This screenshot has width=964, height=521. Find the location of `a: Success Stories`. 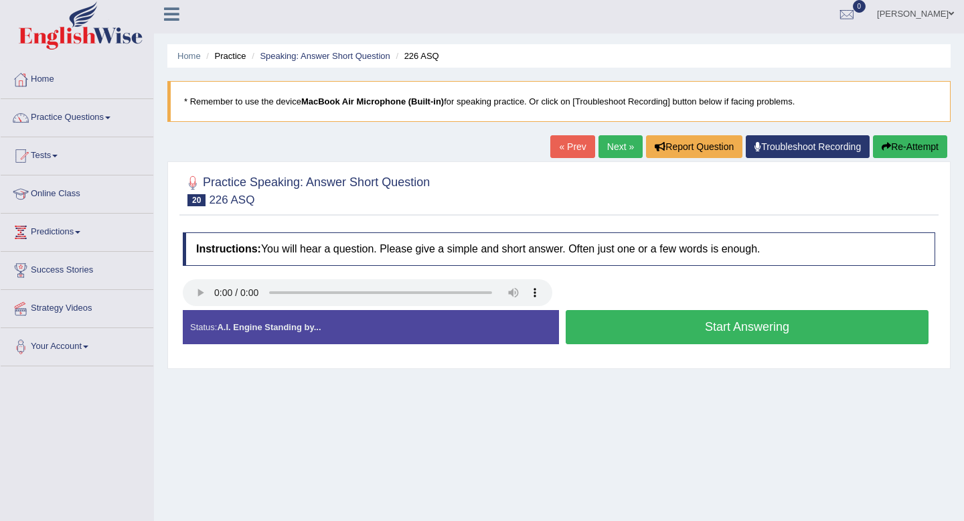

a: Success Stories is located at coordinates (77, 269).